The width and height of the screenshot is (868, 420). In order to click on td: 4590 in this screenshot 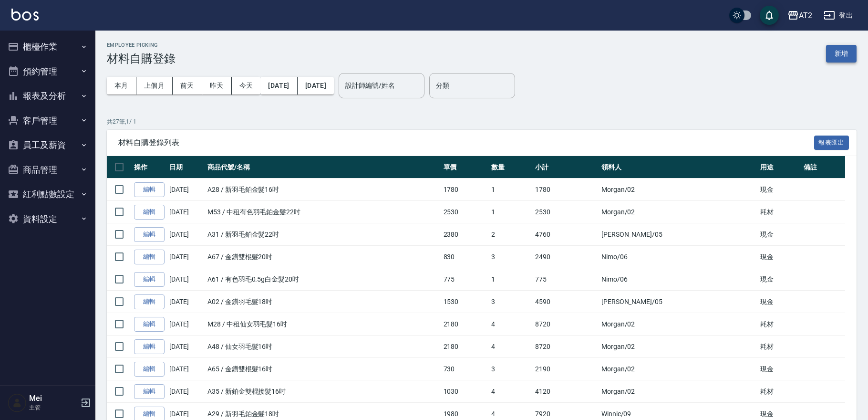, I will do `click(566, 301)`.